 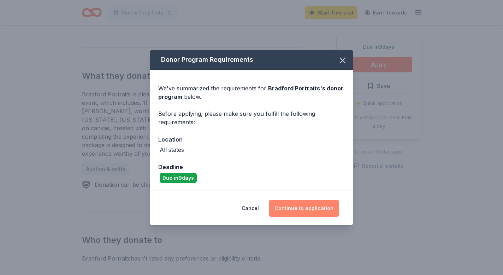 What do you see at coordinates (251, 60) in the screenshot?
I see `div: Donor Program Requirements` at bounding box center [251, 60].